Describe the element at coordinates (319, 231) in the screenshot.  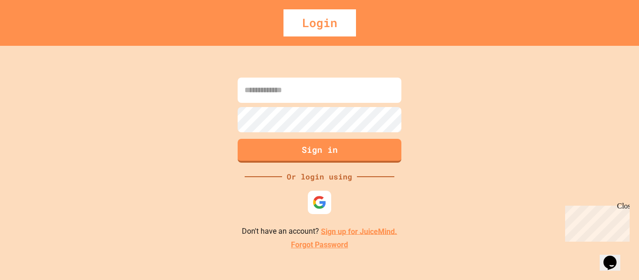
I see `p: Don't have an account?` at that location.